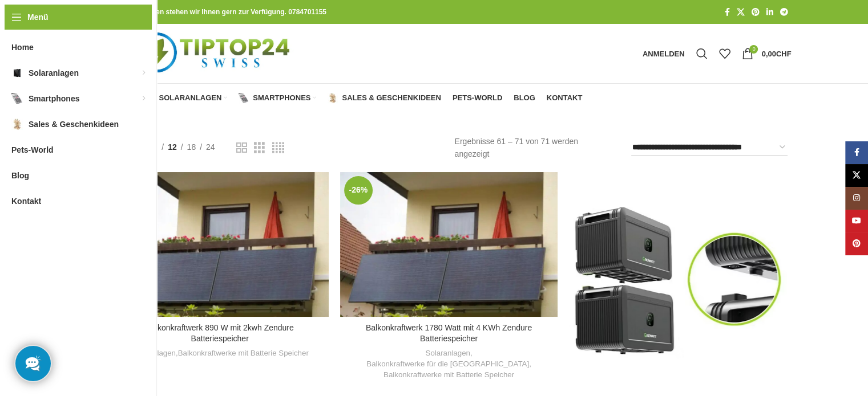 This screenshot has width=868, height=396. What do you see at coordinates (211, 147) in the screenshot?
I see `span: 24` at bounding box center [211, 147].